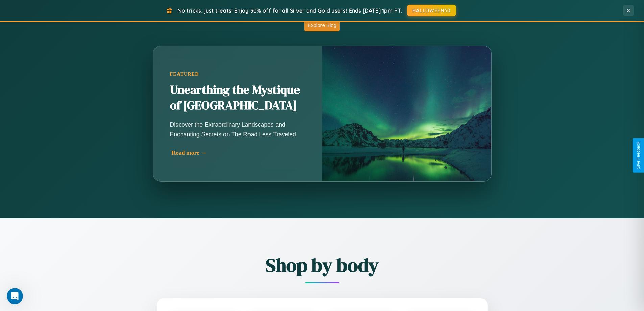  I want to click on p: Discover the Extraordinary Landscapes and Enchanting Secrets on The Road Less Traveled., so click(238, 129).